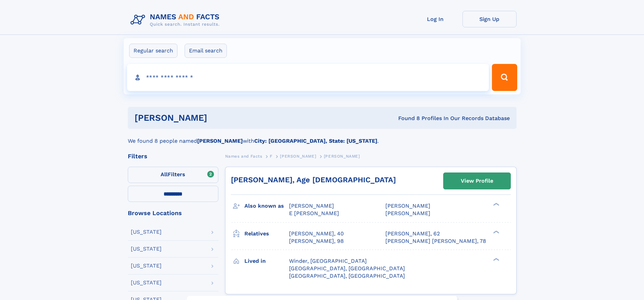  I want to click on span: All, so click(164, 174).